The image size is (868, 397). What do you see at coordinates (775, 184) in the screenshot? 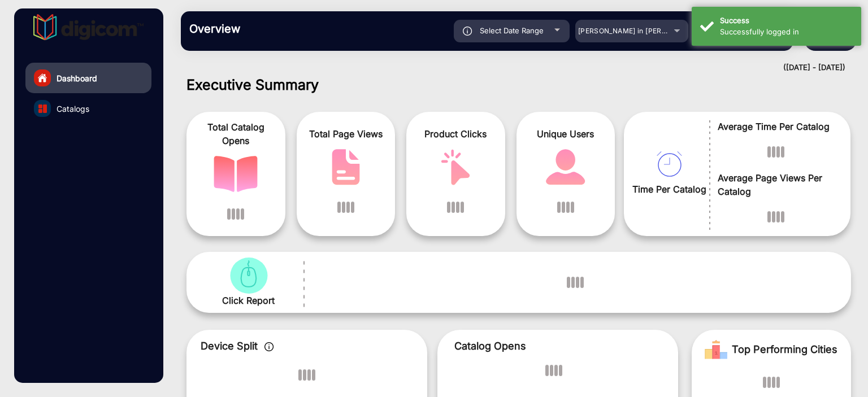
I see `span: Average Page Views Per Catalog` at bounding box center [775, 184].